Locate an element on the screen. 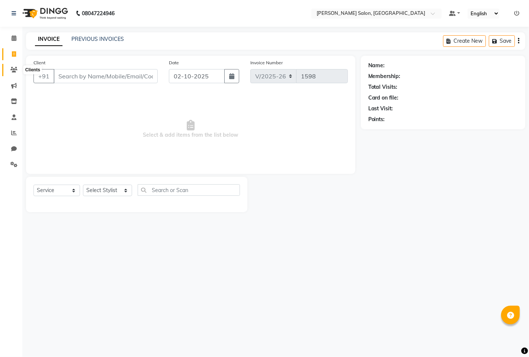  div: Last Visit: is located at coordinates (380, 109).